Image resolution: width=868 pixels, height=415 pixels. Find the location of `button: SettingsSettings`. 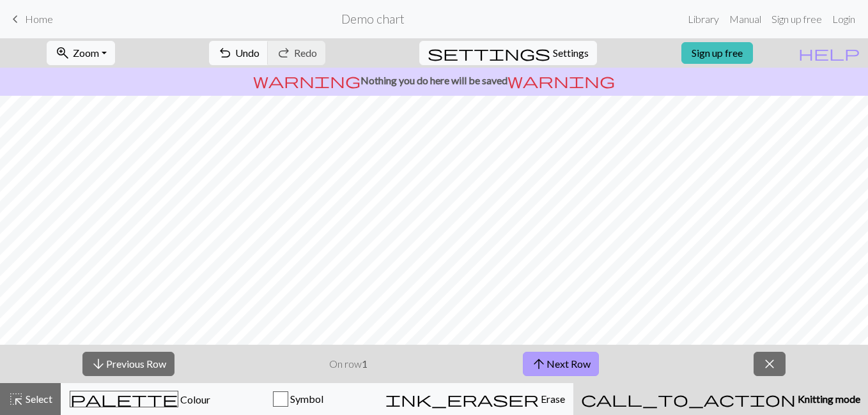

button: SettingsSettings is located at coordinates (508, 53).